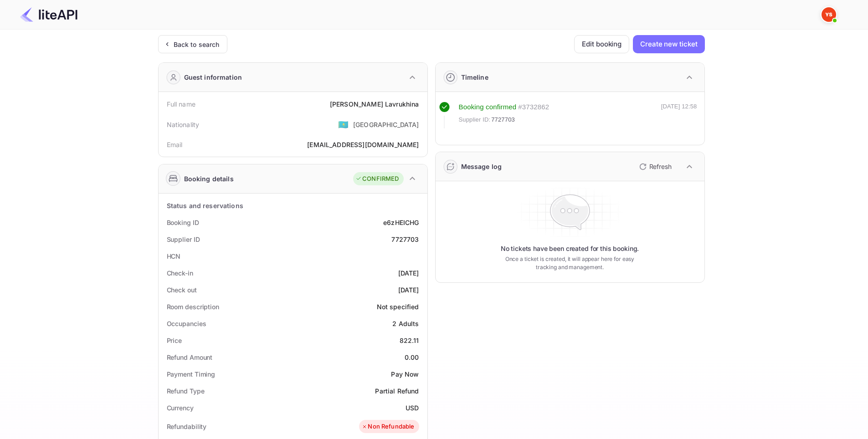 The width and height of the screenshot is (868, 439). Describe the element at coordinates (388, 427) in the screenshot. I see `div: Non Refundable` at that location.